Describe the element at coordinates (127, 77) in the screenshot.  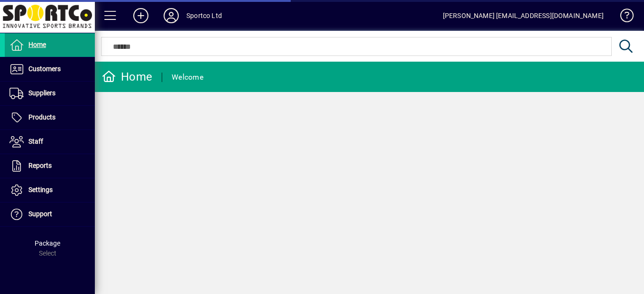
I see `div: Home` at that location.